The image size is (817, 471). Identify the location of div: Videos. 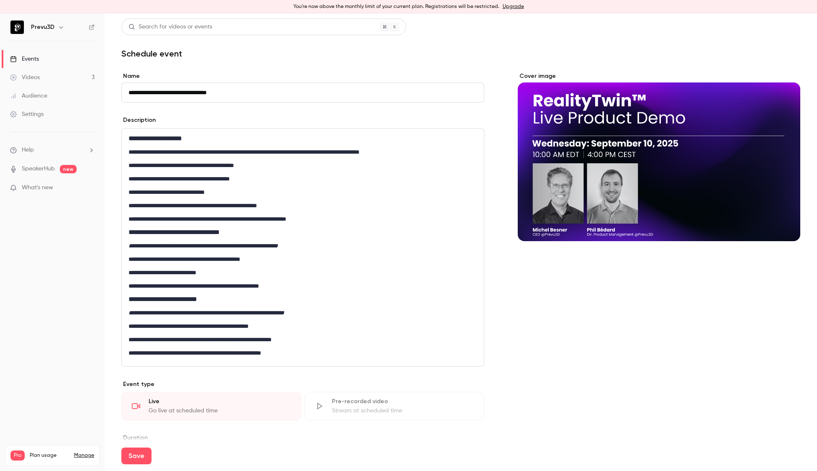
(25, 77).